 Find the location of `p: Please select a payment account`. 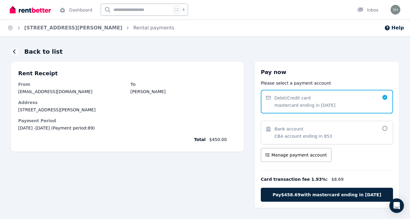

p: Please select a payment account is located at coordinates (327, 83).